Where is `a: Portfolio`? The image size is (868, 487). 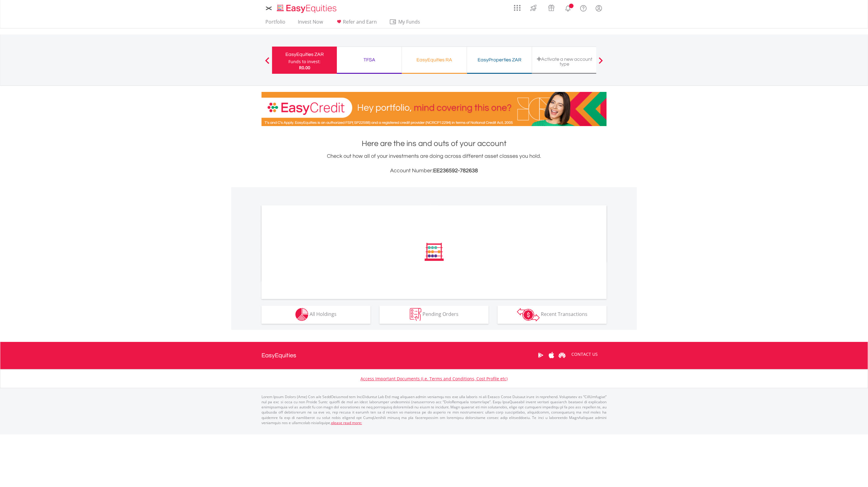 a: Portfolio is located at coordinates (276, 23).